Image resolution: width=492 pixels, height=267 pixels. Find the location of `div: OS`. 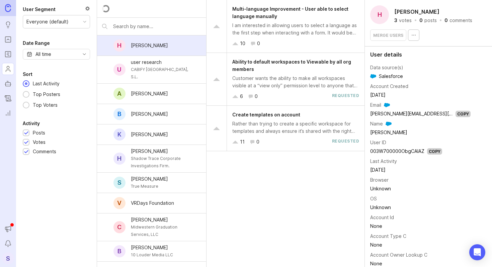

div: OS is located at coordinates (374, 199).